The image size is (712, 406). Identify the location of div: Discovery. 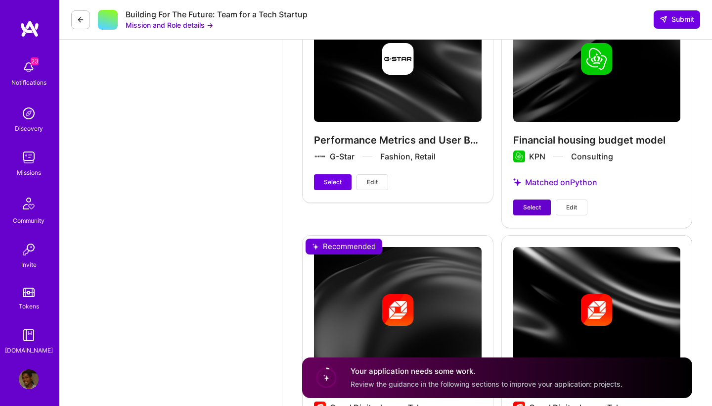
(29, 128).